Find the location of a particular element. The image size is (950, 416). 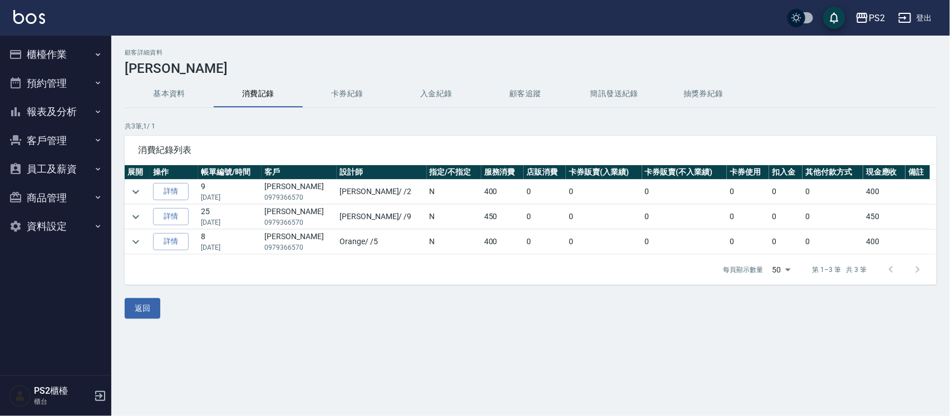

th: 店販消費 is located at coordinates (545, 173).